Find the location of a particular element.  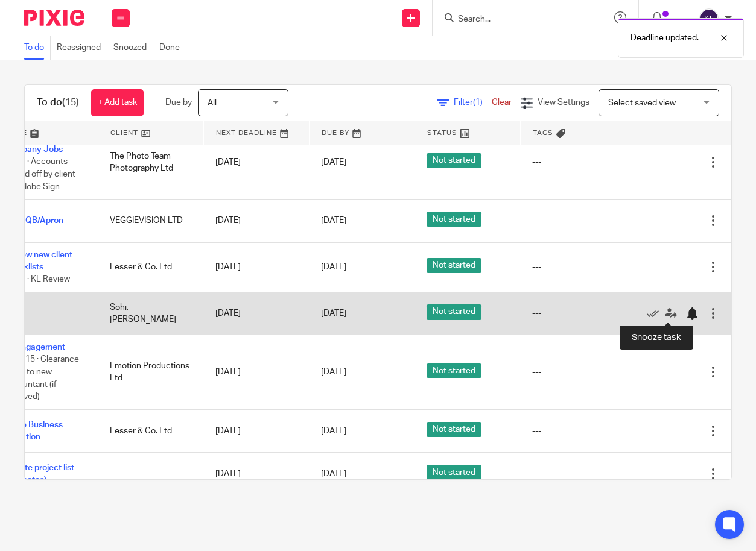

h1: To do is located at coordinates (58, 103).